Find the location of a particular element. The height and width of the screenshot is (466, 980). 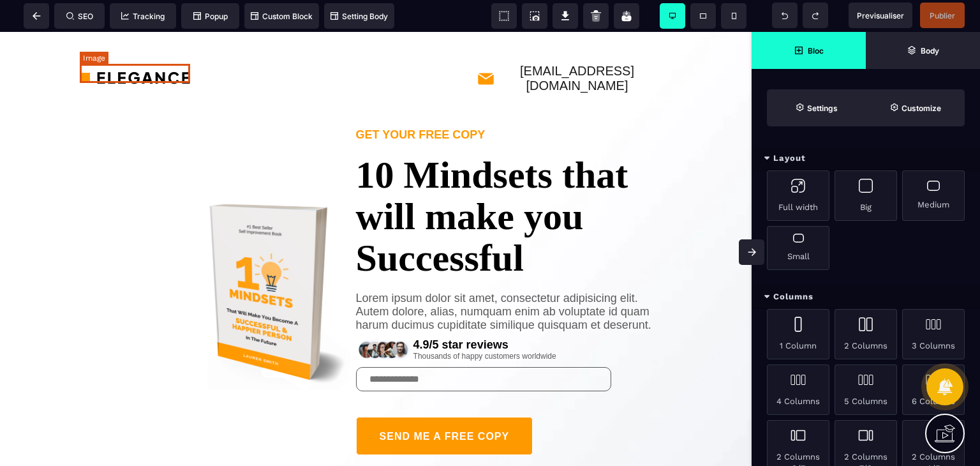

span: Open Layer Manager is located at coordinates (923, 51).